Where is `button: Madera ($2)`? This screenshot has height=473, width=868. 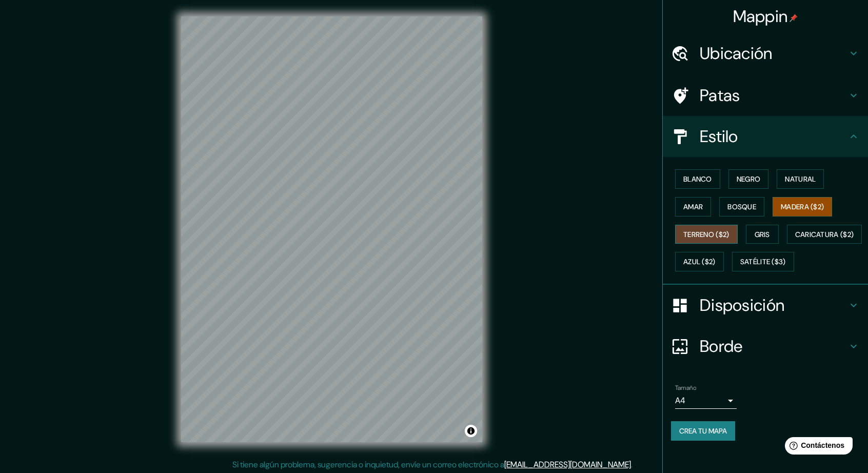
button: Madera ($2) is located at coordinates (803, 207).